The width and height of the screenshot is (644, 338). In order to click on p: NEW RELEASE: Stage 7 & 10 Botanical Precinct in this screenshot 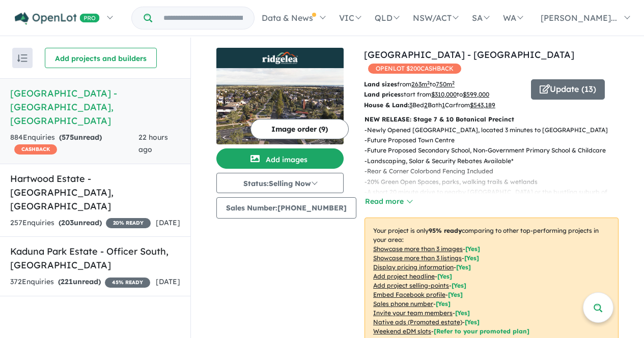, I will do `click(491, 120)`.